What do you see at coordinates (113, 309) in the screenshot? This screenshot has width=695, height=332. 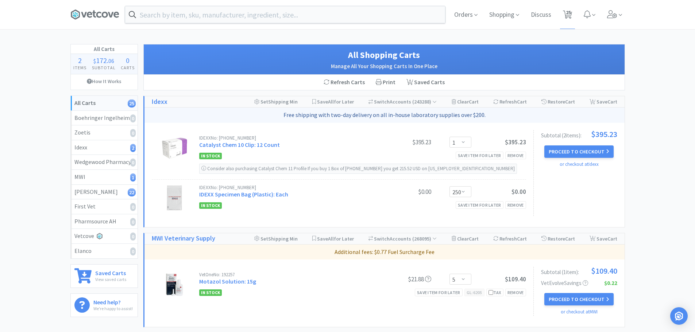 I see `p: We're happy to assist!` at bounding box center [113, 309].